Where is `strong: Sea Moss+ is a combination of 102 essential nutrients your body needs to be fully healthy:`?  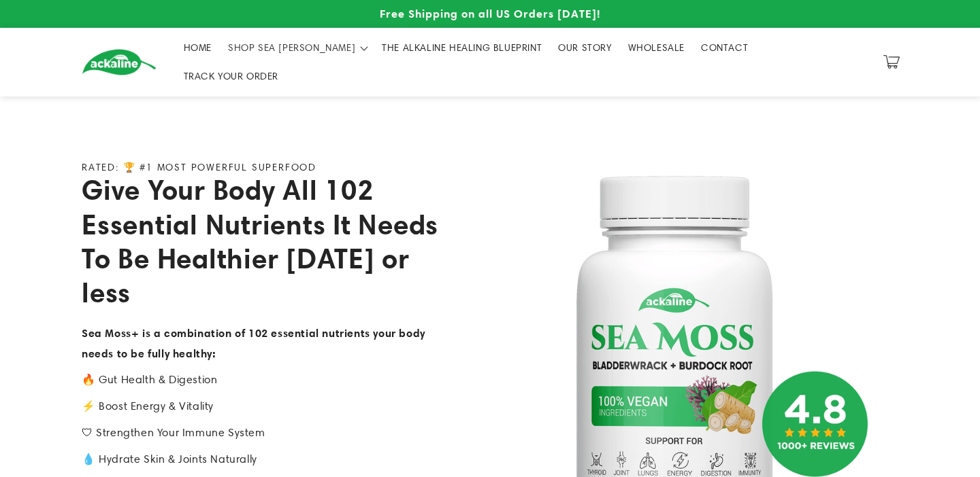 strong: Sea Moss+ is a combination of 102 essential nutrients your body needs to be fully healthy: is located at coordinates (253, 344).